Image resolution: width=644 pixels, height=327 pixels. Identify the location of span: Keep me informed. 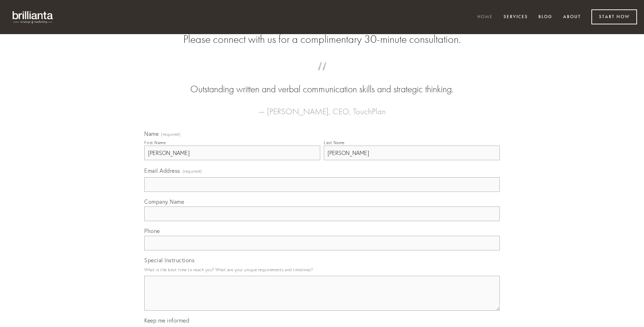
(166, 321).